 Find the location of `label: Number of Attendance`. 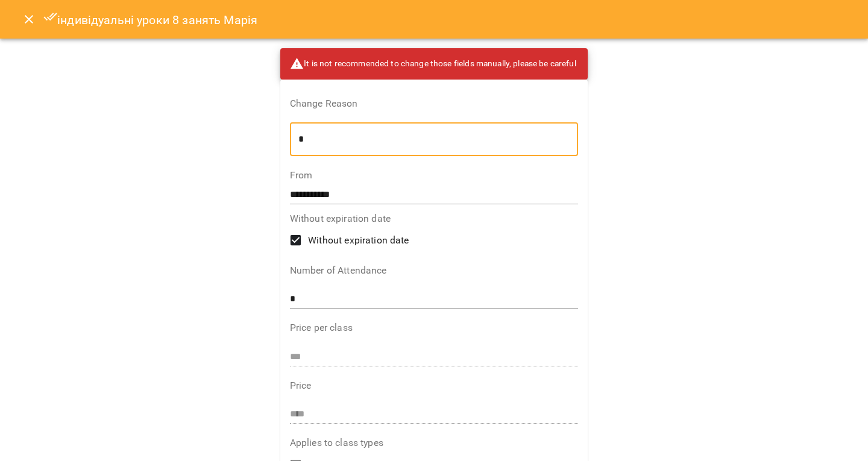

label: Number of Attendance is located at coordinates (434, 271).